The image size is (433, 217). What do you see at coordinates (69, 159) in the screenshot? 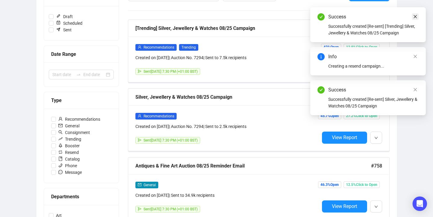
I see `span: Catalog` at bounding box center [69, 159].